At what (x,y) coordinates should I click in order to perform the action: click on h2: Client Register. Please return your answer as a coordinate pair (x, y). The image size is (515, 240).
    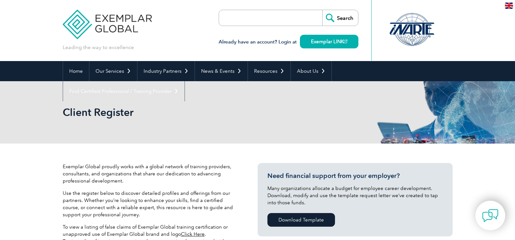
    Looking at the image, I should click on (199, 112).